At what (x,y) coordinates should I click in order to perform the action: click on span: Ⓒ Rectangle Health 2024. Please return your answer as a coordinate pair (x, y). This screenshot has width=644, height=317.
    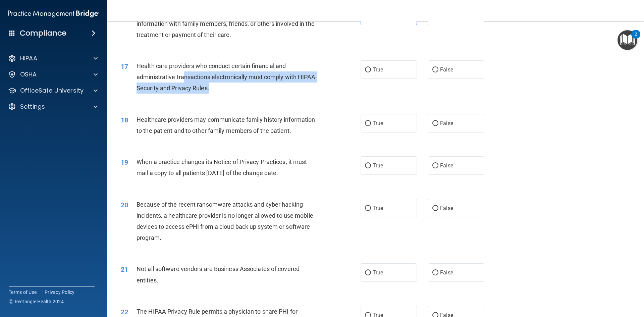
    Looking at the image, I should click on (36, 302).